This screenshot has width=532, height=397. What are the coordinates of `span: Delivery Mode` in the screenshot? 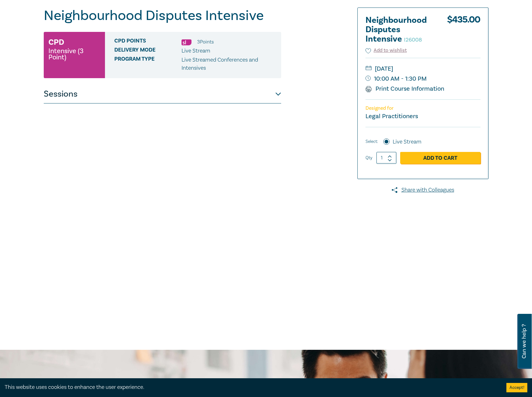 It's located at (148, 51).